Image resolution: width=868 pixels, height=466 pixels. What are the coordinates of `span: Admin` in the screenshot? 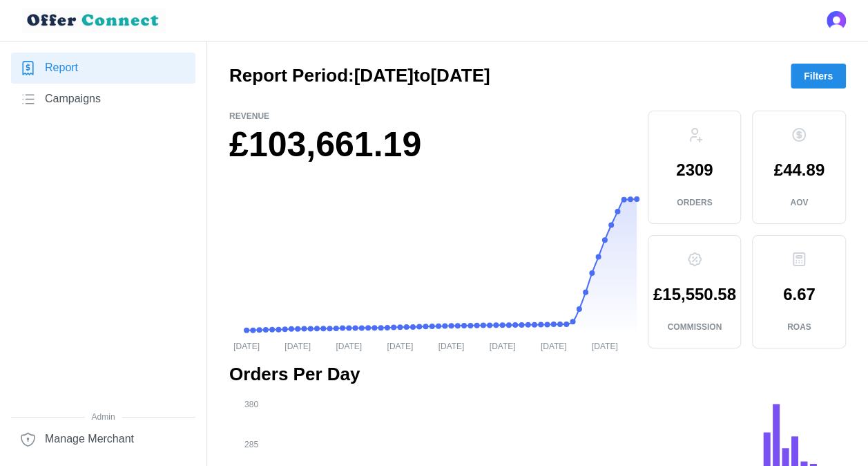 It's located at (103, 417).